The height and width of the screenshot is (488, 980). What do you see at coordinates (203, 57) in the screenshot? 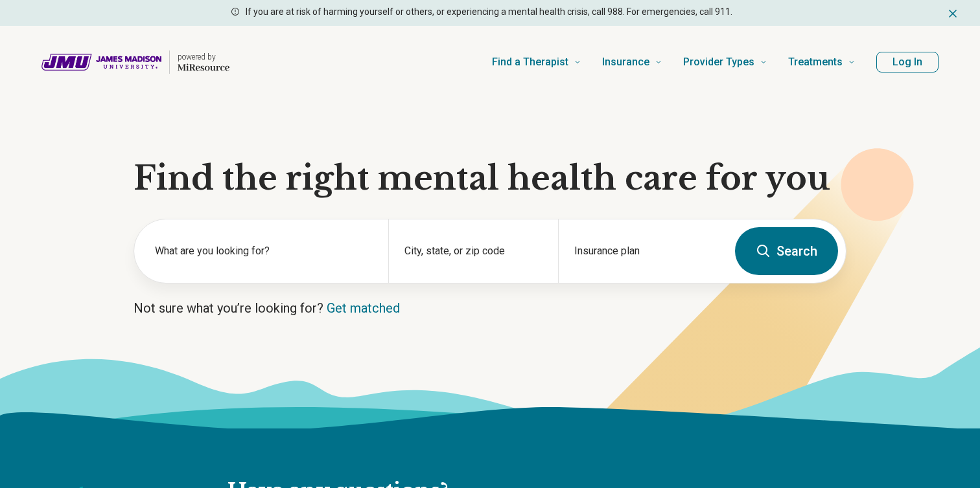
I see `p: powered by` at bounding box center [203, 57].